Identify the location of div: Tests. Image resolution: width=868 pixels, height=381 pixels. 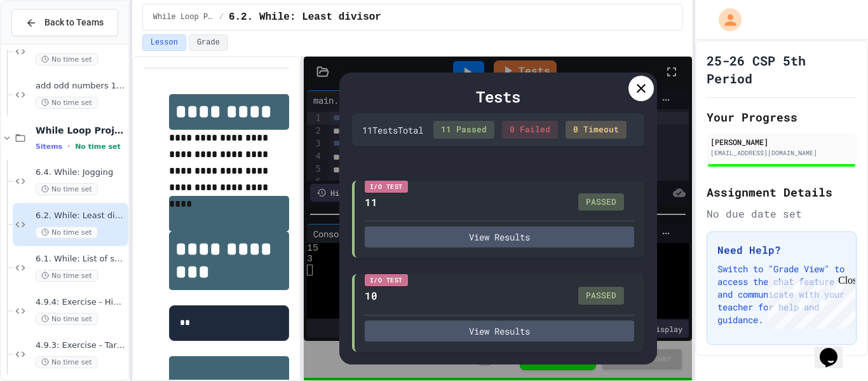
(498, 96).